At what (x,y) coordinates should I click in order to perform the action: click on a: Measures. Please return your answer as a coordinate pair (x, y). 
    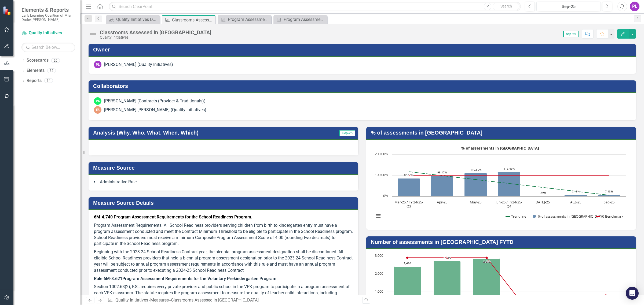
    Looking at the image, I should click on (159, 300).